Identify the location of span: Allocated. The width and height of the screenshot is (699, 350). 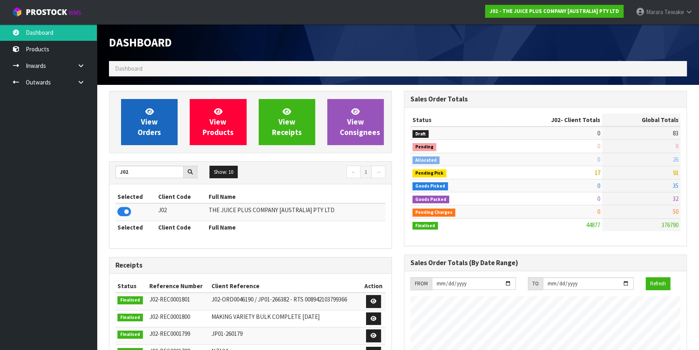
(426, 160).